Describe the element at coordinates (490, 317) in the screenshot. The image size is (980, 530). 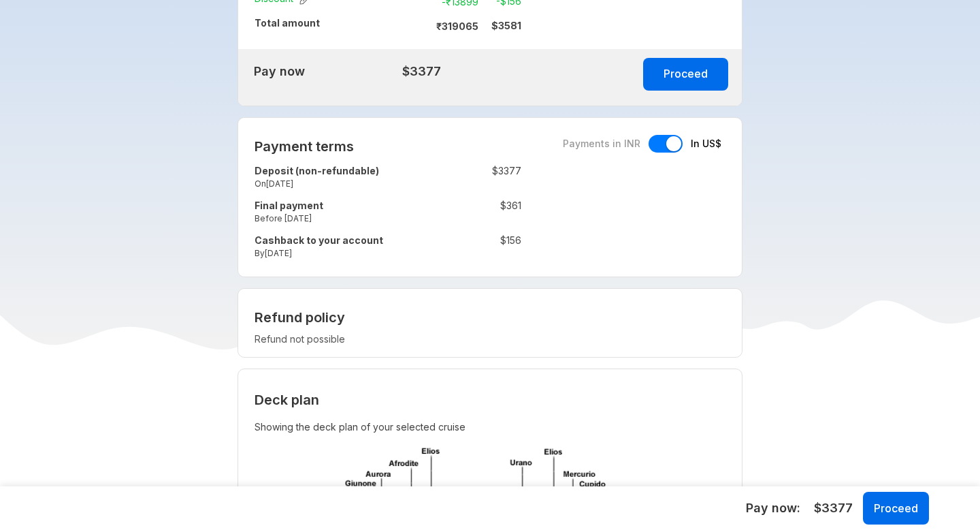
I see `h2: Refund policy` at that location.